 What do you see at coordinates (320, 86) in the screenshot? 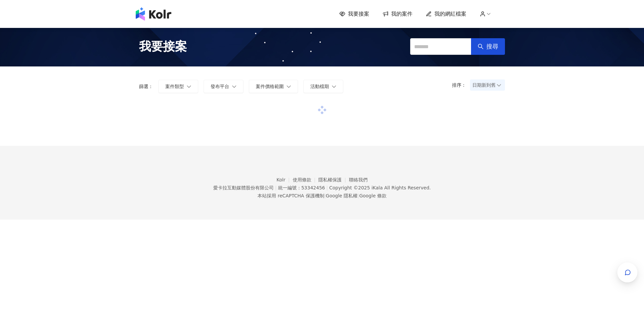
I see `span: 活動檔期` at bounding box center [320, 86].